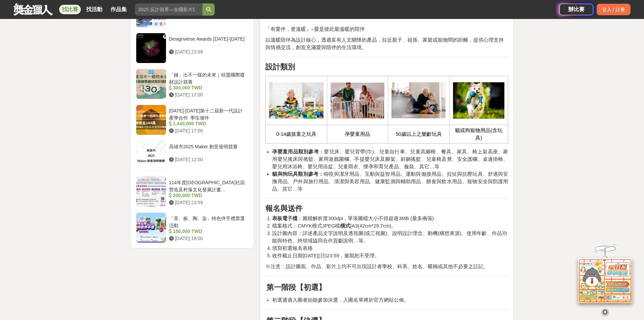  I want to click on span: 嬰兒床、嬰兒背帶(巾)、兒童自行車、兒童高腳椅、餐具、家具、椅上架高座、家用嬰兒搖床與搖籃、家用遊戲圍欄、手提嬰兒床及腳架、斜躺搖籃、兒童椅及凳、安全護欄、桌邊掛椅、嬰兒用沐浴椅、嬰兒用浴盆、兒..., so click(390, 159).